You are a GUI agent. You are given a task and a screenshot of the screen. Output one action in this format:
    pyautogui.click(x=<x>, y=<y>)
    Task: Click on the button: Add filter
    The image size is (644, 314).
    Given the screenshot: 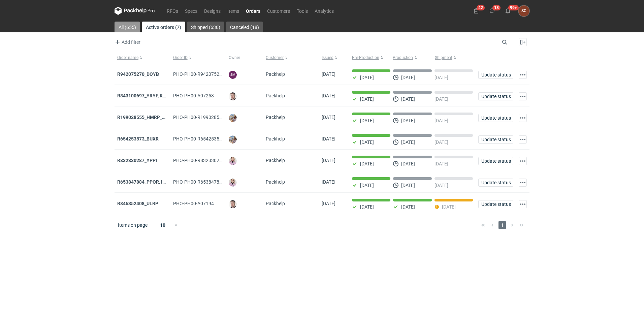 What is the action you would take?
    pyautogui.click(x=127, y=42)
    